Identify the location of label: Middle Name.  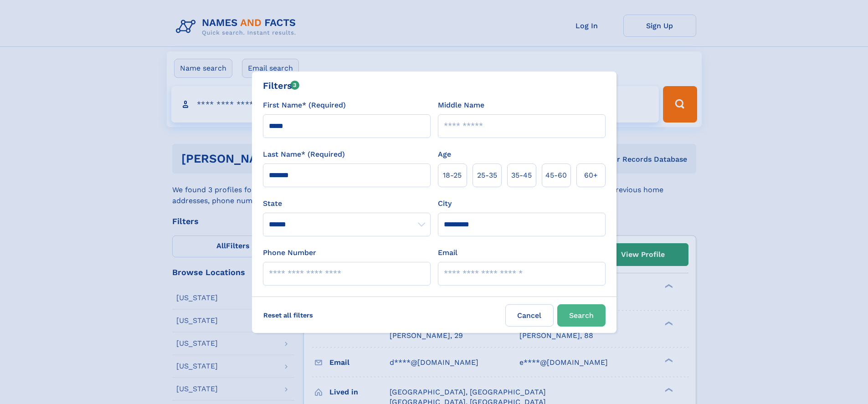
(461, 105).